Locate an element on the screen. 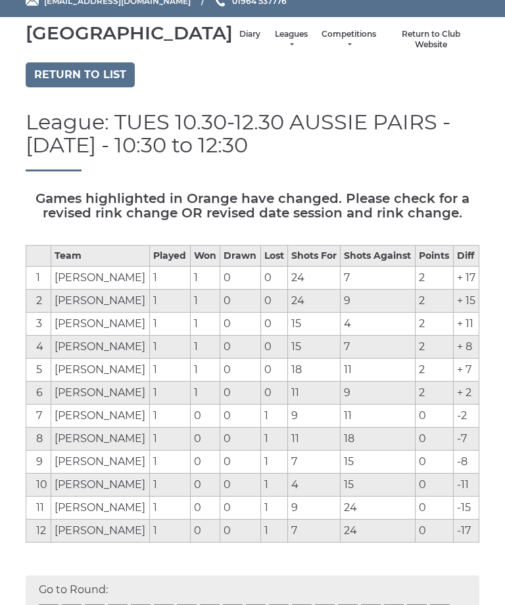 This screenshot has width=505, height=605. td: -7 is located at coordinates (465, 439).